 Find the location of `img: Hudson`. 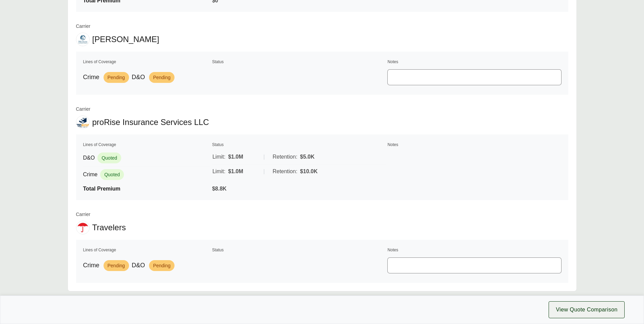

img: Hudson is located at coordinates (83, 40).